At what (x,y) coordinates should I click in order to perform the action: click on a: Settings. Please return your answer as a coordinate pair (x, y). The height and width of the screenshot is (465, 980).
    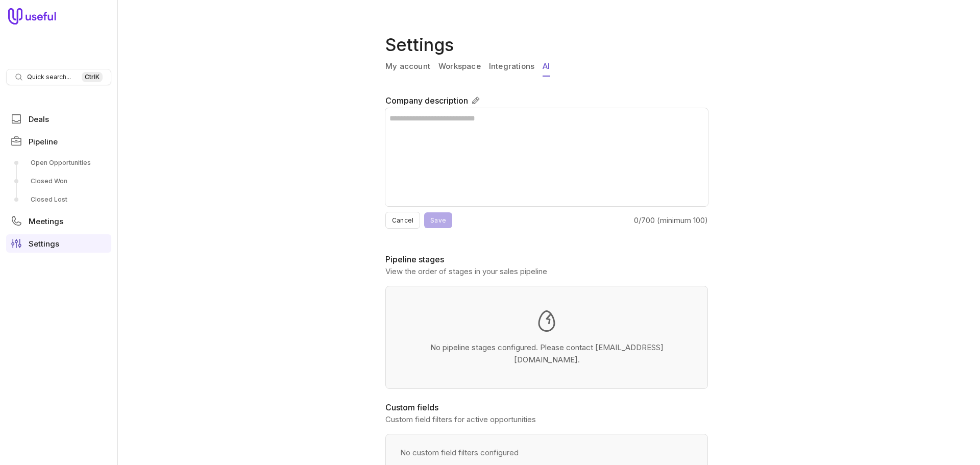
    Looking at the image, I should click on (59, 244).